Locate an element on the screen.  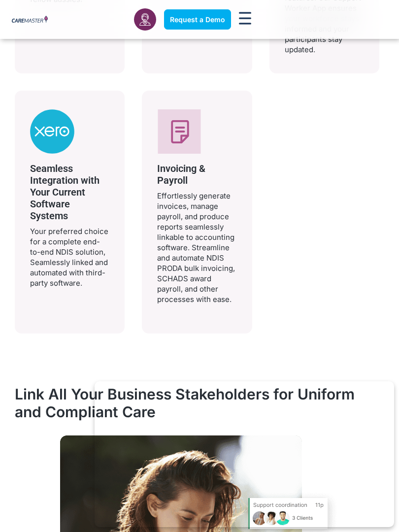
span: Request a Demo is located at coordinates (197, 19).